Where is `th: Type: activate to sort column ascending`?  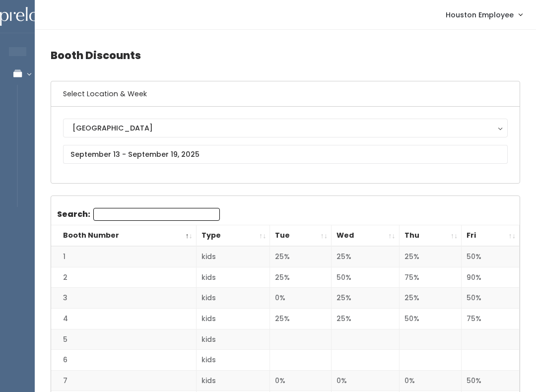
th: Type: activate to sort column ascending is located at coordinates (233, 235).